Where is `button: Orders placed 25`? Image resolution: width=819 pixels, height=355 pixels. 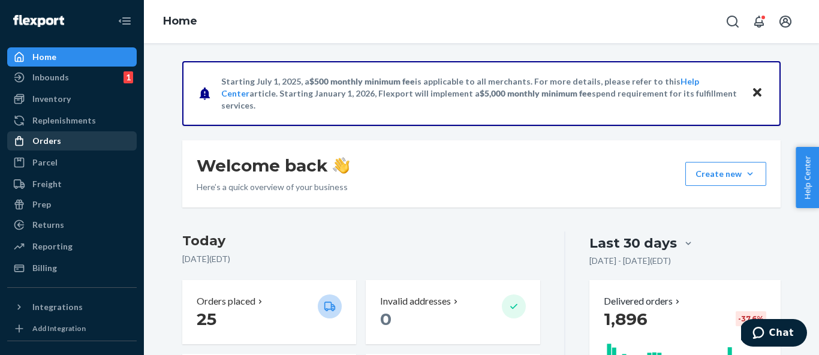
button: Orders placed 25 is located at coordinates (269, 312).